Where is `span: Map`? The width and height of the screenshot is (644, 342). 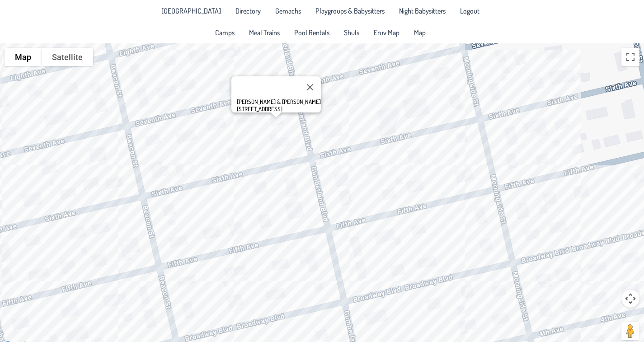
span: Map is located at coordinates (420, 33).